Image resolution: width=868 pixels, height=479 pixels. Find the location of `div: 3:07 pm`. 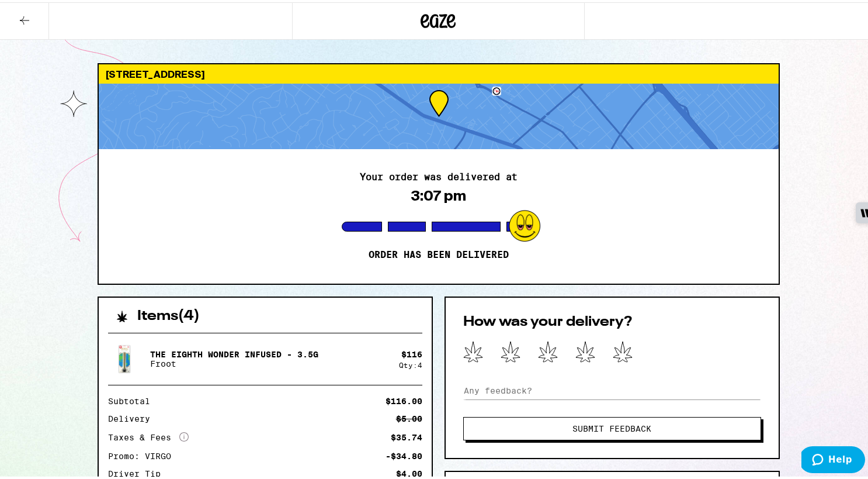

div: 3:07 pm is located at coordinates (438, 193).